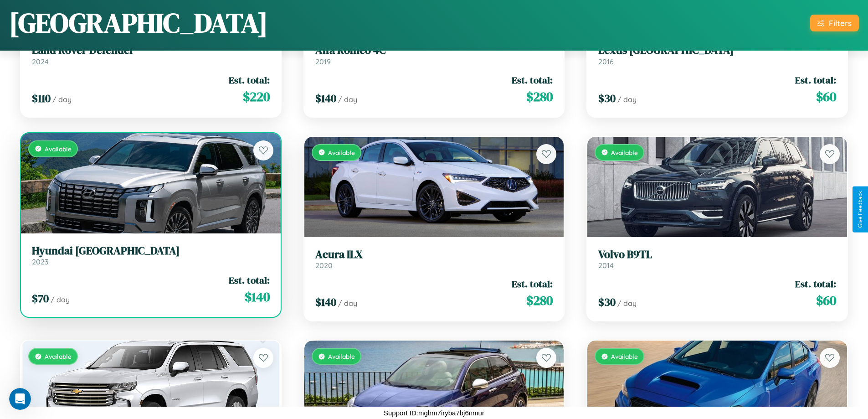  What do you see at coordinates (434, 54) in the screenshot?
I see `a: Alfa Romeo 4C2019` at bounding box center [434, 54].